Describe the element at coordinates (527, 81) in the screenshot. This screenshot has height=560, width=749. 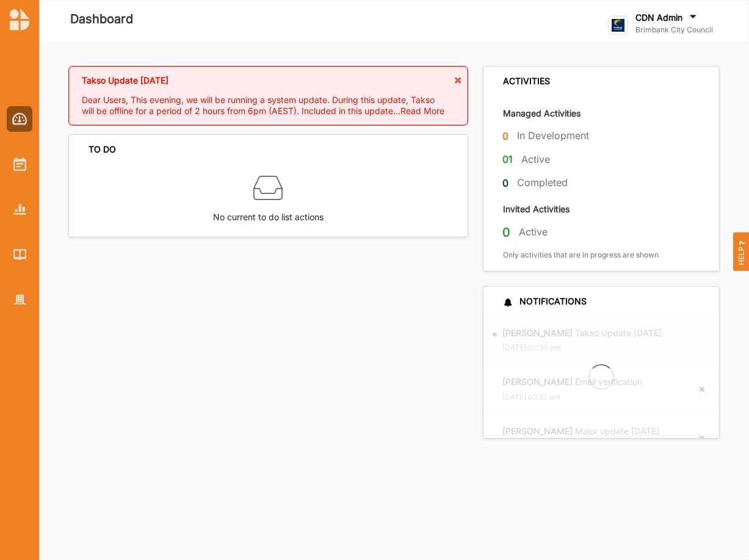
I see `div: ACTIVITIES` at that location.